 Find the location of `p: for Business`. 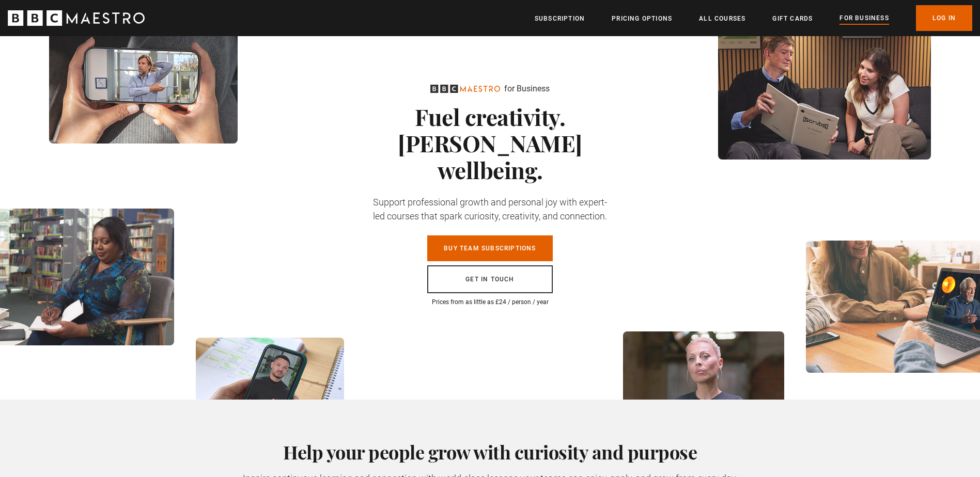

p: for Business is located at coordinates (526, 89).